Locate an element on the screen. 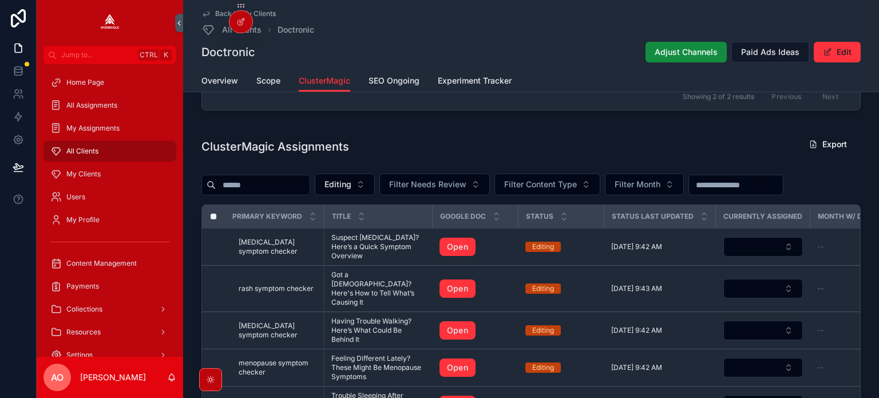  span: Having Trouble Walking? Here’s What Could Be Behind It is located at coordinates (378, 330).